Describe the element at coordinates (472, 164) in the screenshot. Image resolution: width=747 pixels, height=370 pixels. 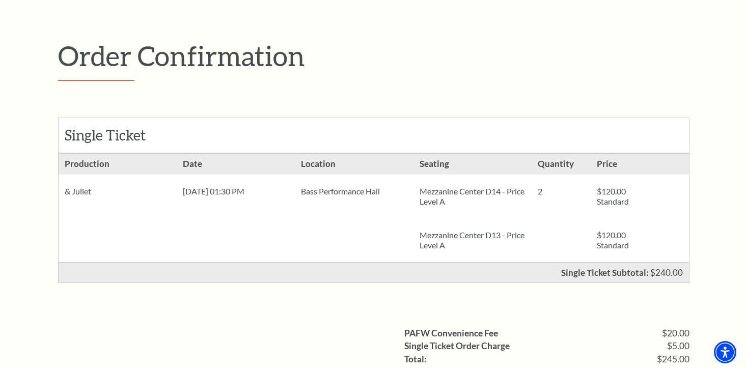
I see `h3: Seating` at that location.